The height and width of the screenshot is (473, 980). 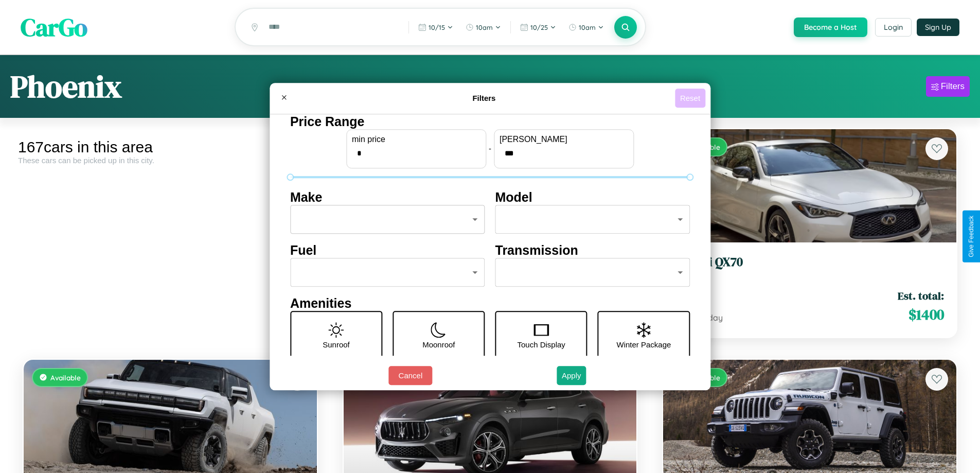 What do you see at coordinates (948, 86) in the screenshot?
I see `button: Filters` at bounding box center [948, 86].